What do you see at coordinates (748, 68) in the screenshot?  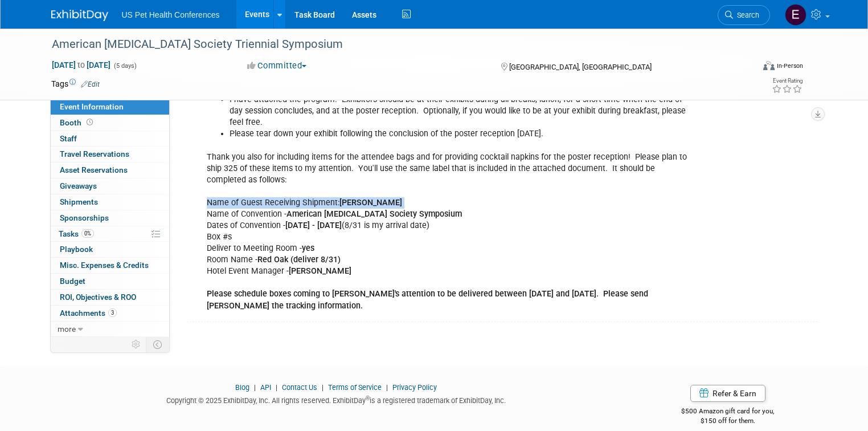 I see `div: Event Format` at bounding box center [748, 68].